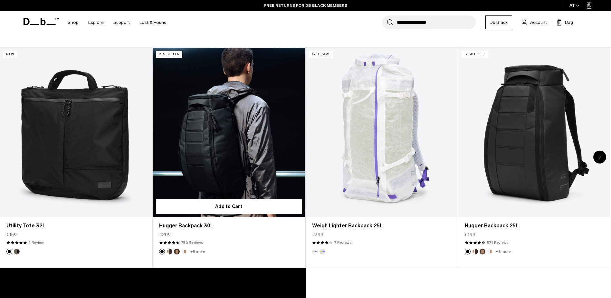 Image resolution: width=611 pixels, height=298 pixels. Describe the element at coordinates (73, 22) in the screenshot. I see `a: Shop` at that location.